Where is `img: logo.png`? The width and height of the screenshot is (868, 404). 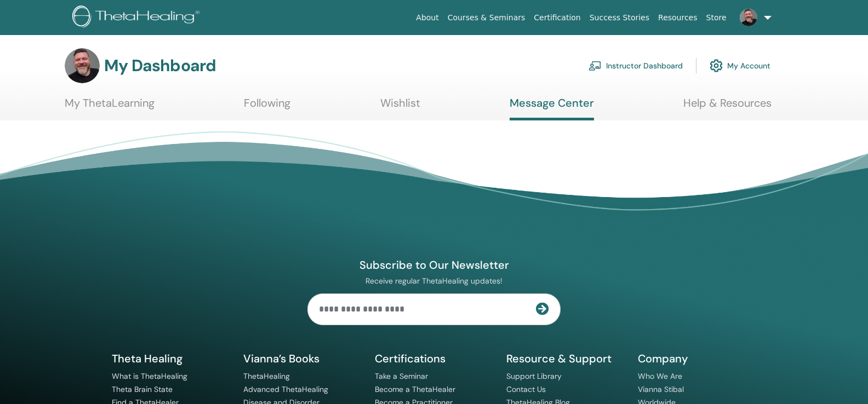
img: logo.png is located at coordinates (138, 18).